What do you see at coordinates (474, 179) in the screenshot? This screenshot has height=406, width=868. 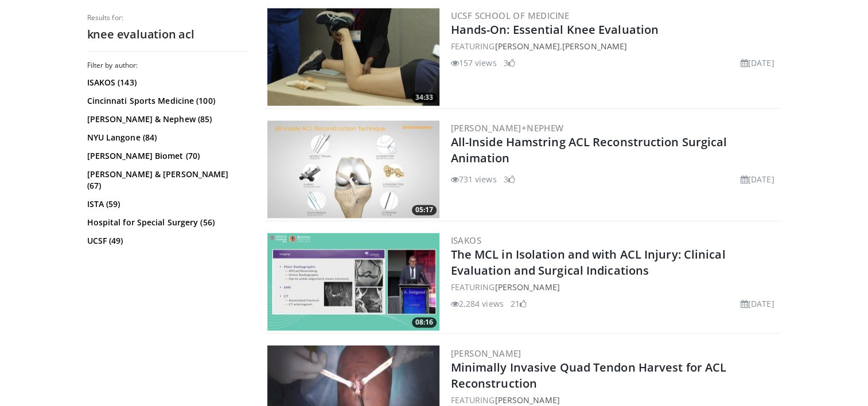 I see `li: 731 views` at bounding box center [474, 179].